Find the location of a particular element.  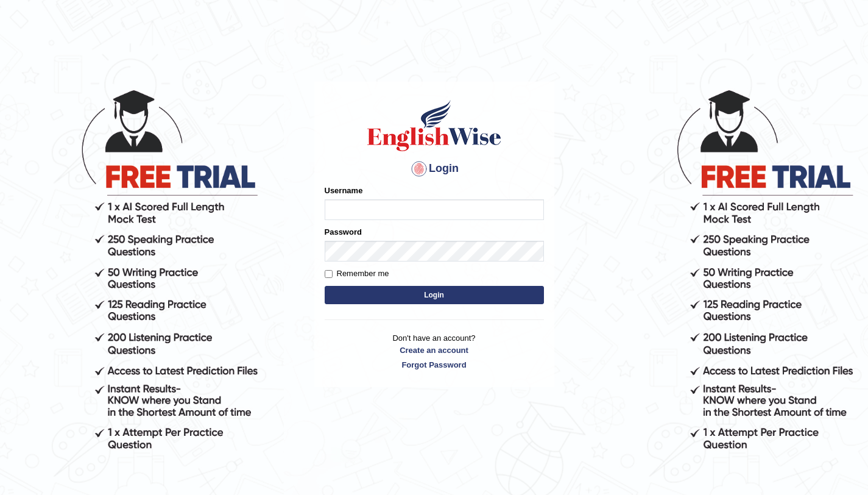

button: Login is located at coordinates (434, 295).